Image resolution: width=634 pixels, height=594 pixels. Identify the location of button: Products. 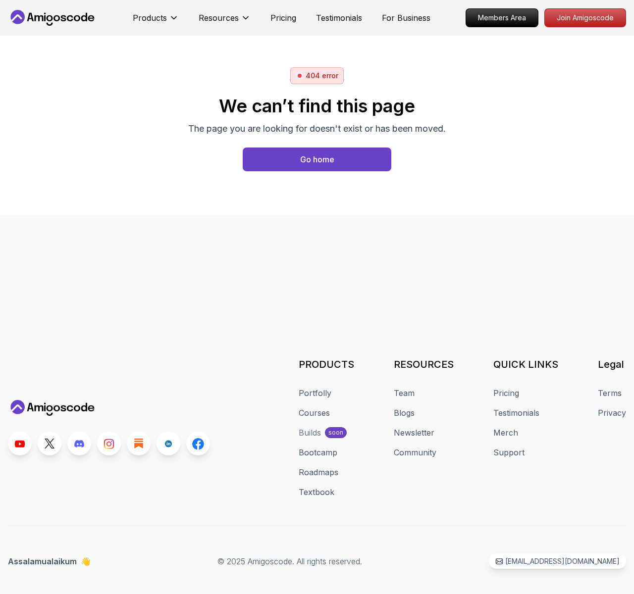
(155, 22).